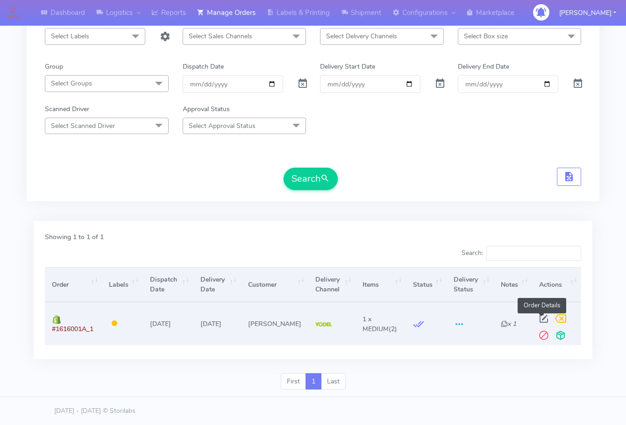 This screenshot has height=425, width=626. I want to click on label: Dispatch Date, so click(203, 66).